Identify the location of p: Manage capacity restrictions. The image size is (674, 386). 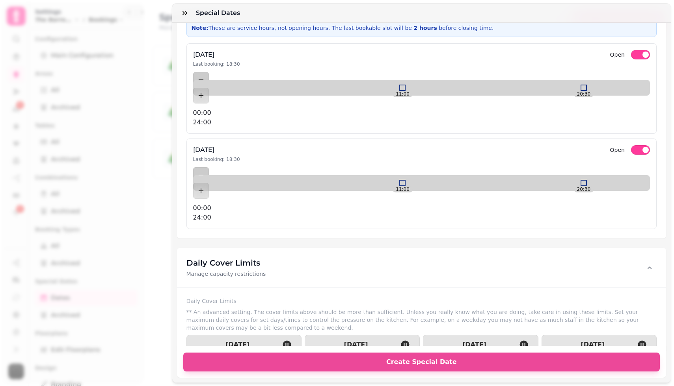
(226, 274).